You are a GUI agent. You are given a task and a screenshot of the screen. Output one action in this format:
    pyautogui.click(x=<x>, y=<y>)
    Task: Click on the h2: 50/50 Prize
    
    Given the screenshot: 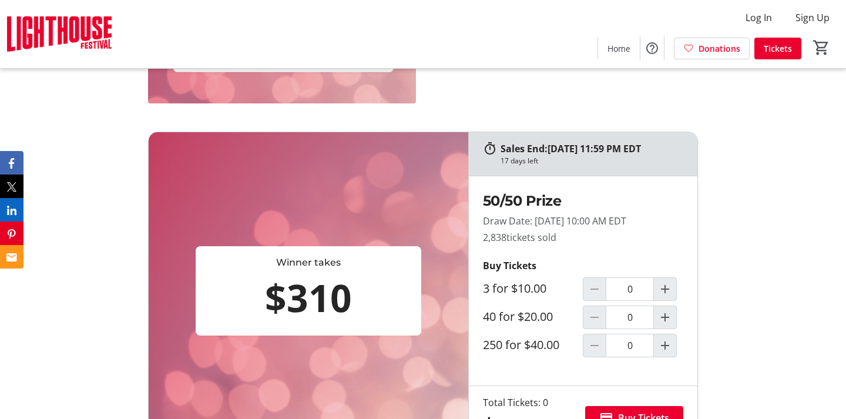 What is the action you would take?
    pyautogui.click(x=583, y=201)
    